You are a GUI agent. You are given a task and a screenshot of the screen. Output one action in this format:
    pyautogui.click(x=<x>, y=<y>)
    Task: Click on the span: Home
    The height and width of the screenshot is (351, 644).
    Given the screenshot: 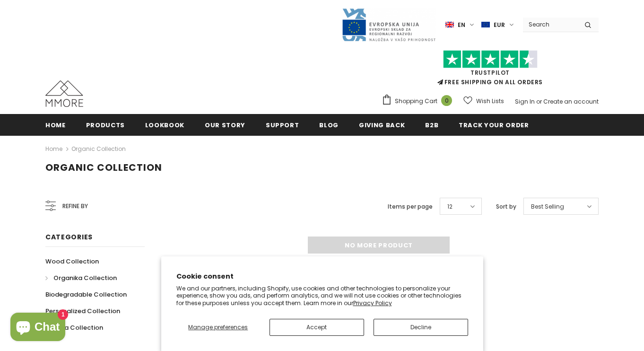 What is the action you would take?
    pyautogui.click(x=56, y=125)
    